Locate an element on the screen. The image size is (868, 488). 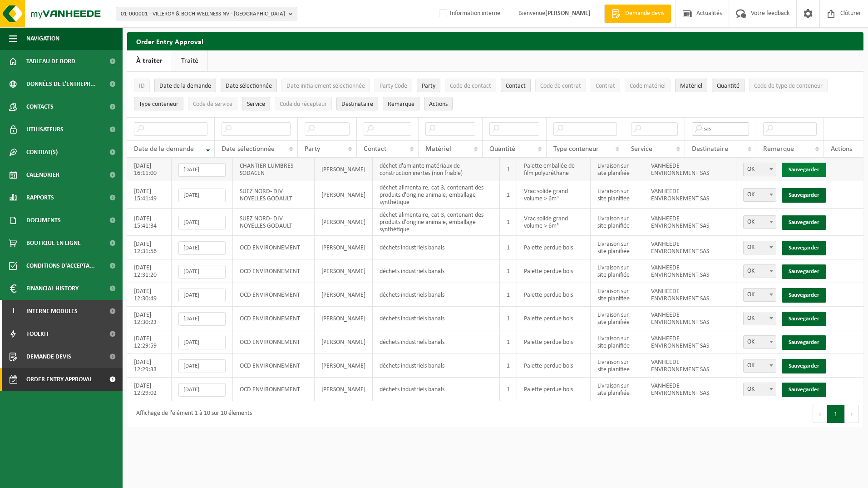
button: Code matérielCode matériel: Activate to sort is located at coordinates (648, 85).